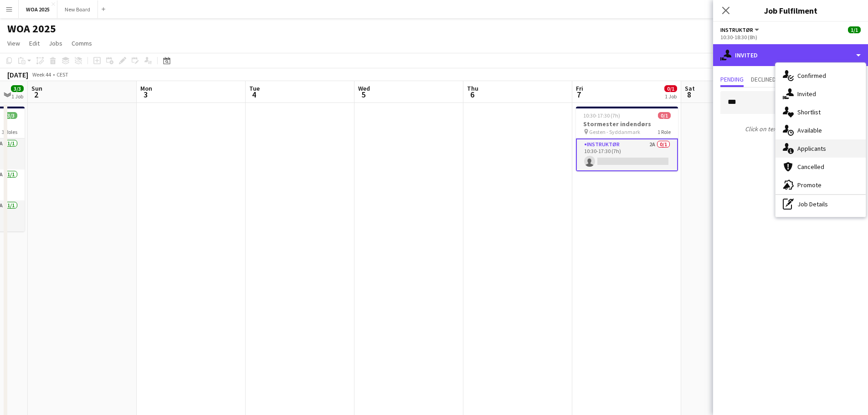  I want to click on app-card-role: Instruktør2A0/110:30-17:30 (7h), so click(627, 155).